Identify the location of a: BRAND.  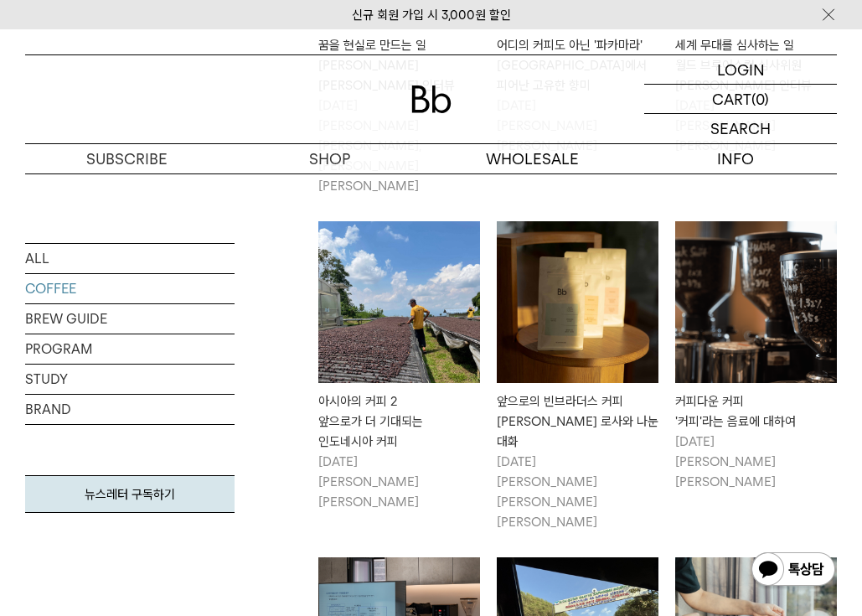
(130, 409).